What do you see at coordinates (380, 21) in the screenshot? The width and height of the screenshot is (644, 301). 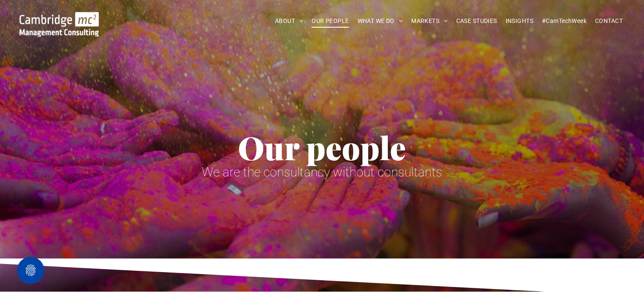 I see `a: WHAT WE DO` at bounding box center [380, 21].